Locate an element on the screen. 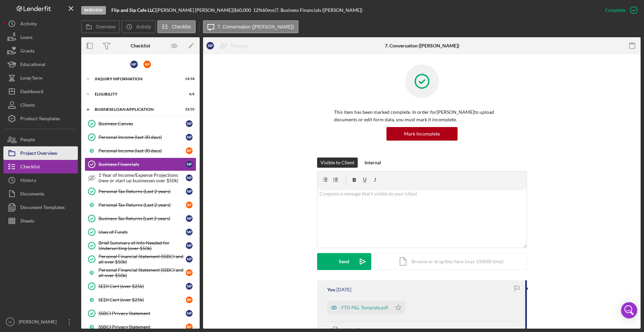 This screenshot has height=332, width=644. a: Business Tax Returns (Last 2 years)NP is located at coordinates (140, 219).